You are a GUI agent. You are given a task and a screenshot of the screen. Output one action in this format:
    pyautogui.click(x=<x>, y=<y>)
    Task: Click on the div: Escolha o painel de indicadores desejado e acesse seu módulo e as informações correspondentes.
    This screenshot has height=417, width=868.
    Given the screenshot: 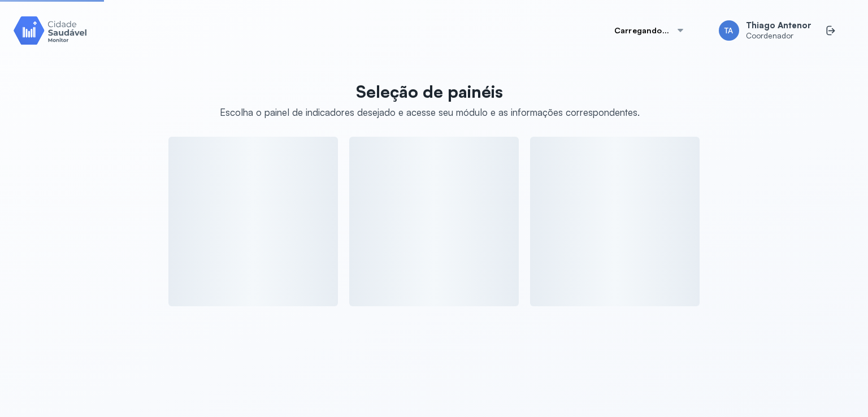 What is the action you would take?
    pyautogui.click(x=430, y=112)
    